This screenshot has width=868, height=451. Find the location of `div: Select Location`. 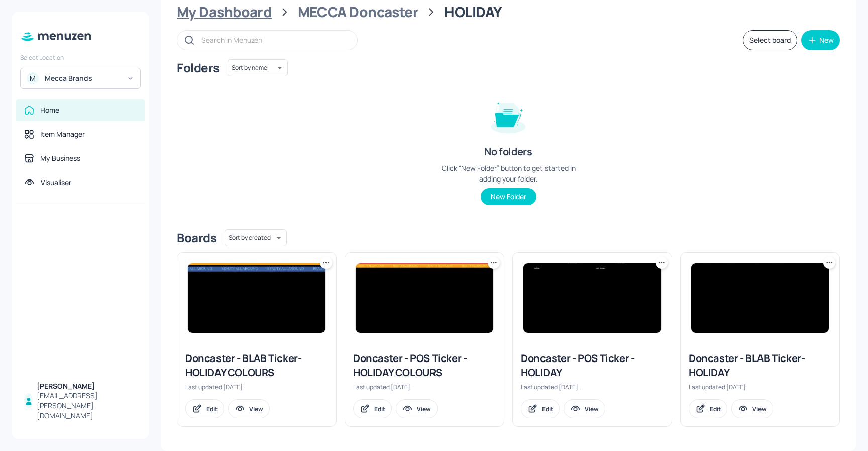

div: Select Location is located at coordinates (80, 57).